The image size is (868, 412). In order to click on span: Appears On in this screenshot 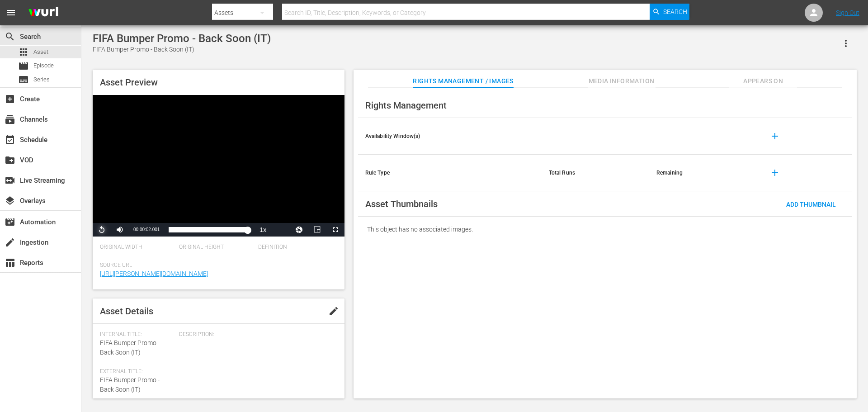, I will do `click(763, 81)`.